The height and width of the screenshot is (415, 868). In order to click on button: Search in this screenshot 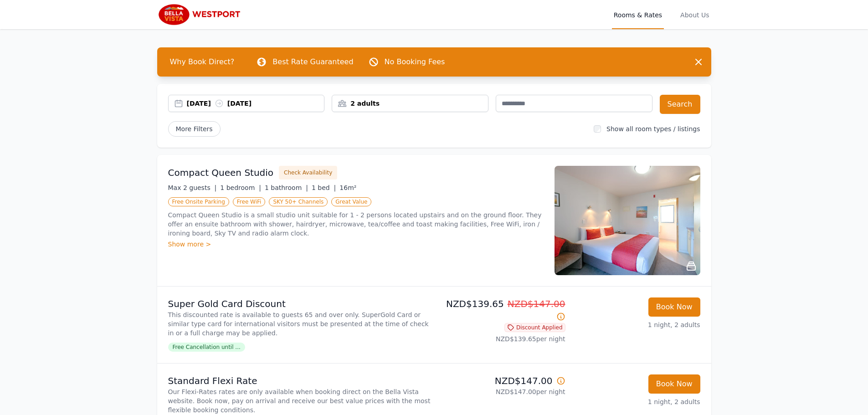, I will do `click(680, 104)`.